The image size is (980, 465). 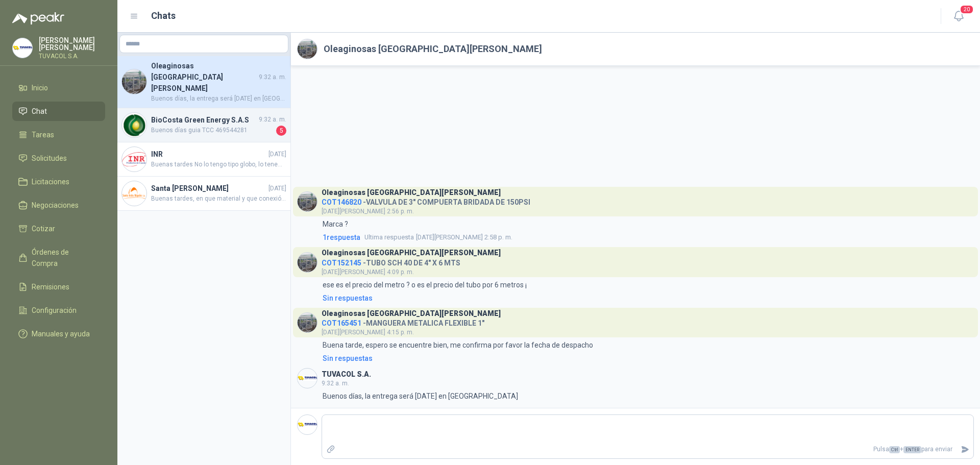 What do you see at coordinates (59, 287) in the screenshot?
I see `a: Remisiones` at bounding box center [59, 287].